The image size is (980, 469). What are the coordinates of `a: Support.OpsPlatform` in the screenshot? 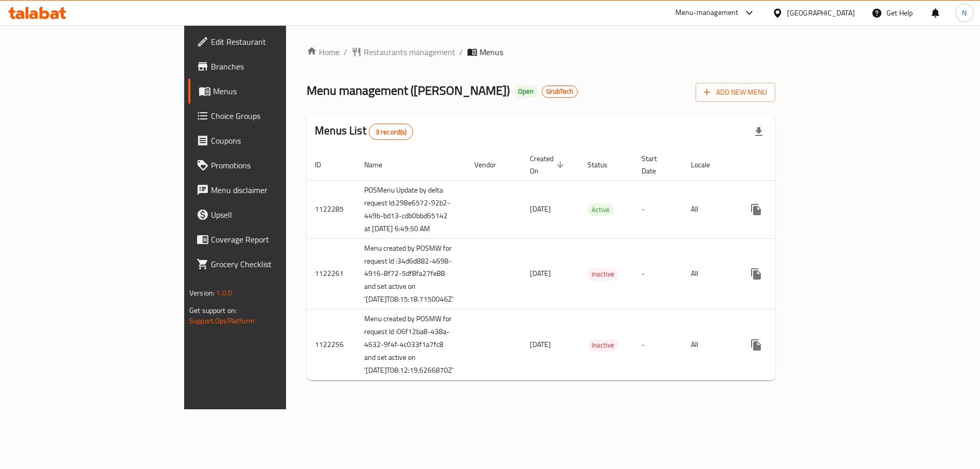 It's located at (221, 320).